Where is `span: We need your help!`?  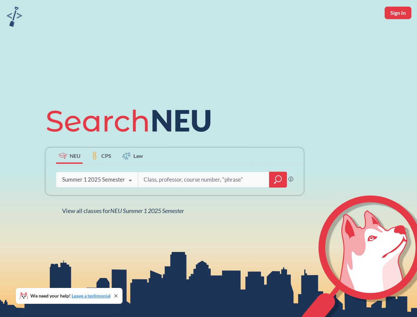
span: We need your help! is located at coordinates (70, 296).